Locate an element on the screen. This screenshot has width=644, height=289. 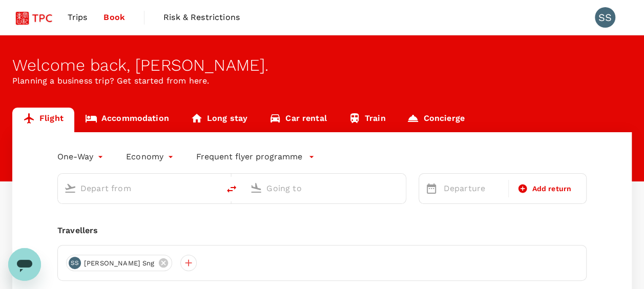
button: Frequent flyer programme is located at coordinates (255, 157).